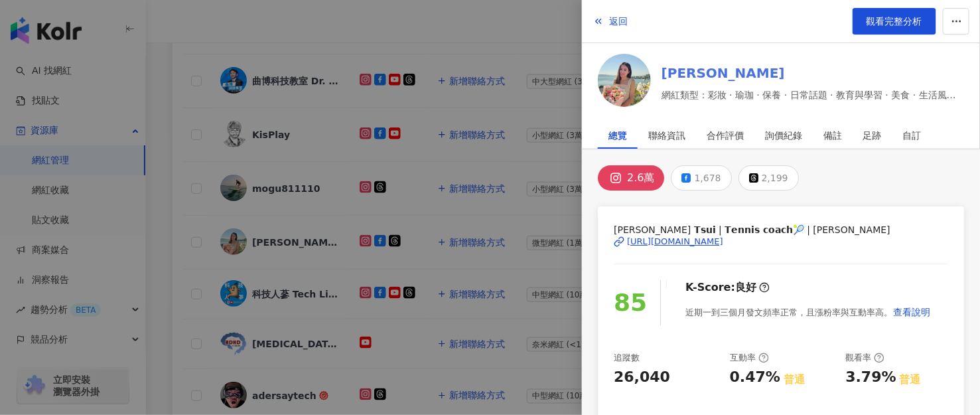 This screenshot has width=980, height=415. Describe the element at coordinates (865, 358) in the screenshot. I see `div: 觀看率` at that location.